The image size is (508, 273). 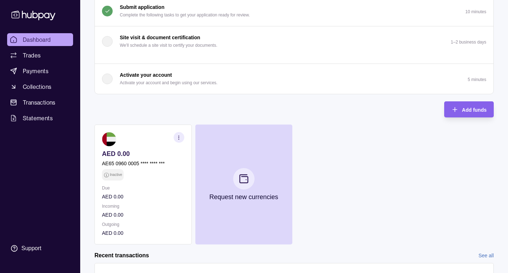 I want to click on a: See all, so click(x=486, y=255).